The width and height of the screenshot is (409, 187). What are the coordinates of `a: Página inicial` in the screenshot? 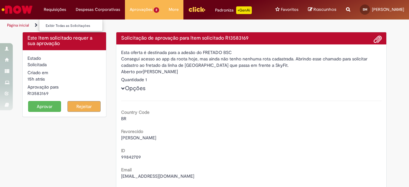 It's located at (18, 25).